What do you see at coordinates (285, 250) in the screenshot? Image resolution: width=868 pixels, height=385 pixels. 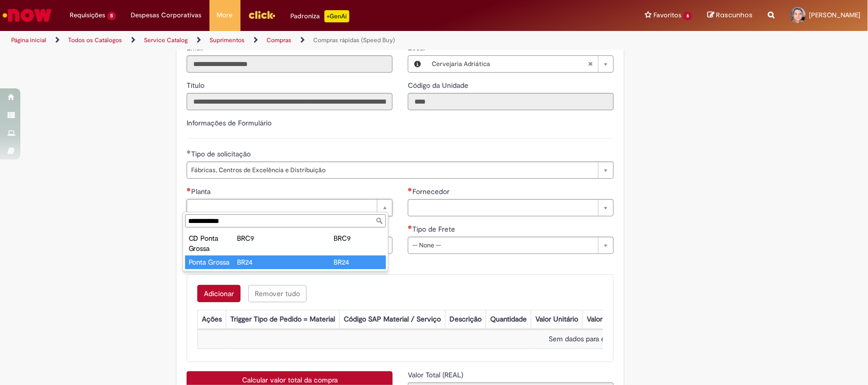 I see `ul: Planta` at bounding box center [285, 250].